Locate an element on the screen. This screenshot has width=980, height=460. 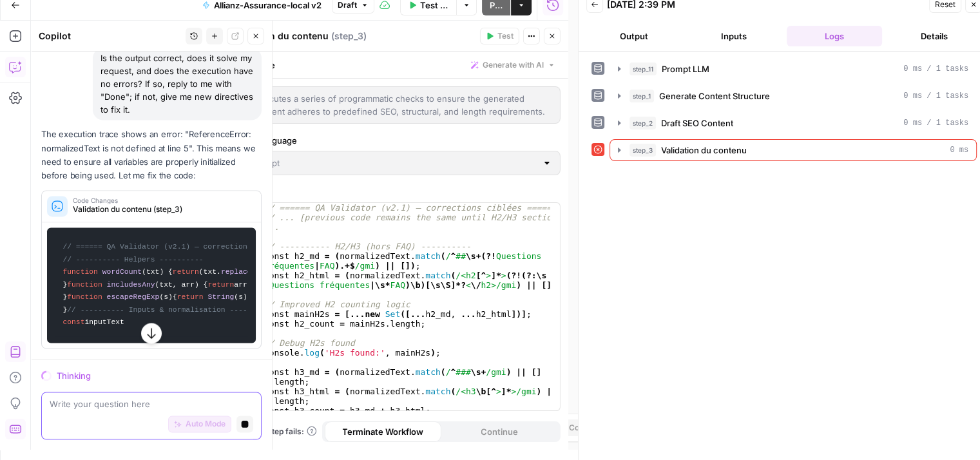
span: txt is located at coordinates (152, 272).